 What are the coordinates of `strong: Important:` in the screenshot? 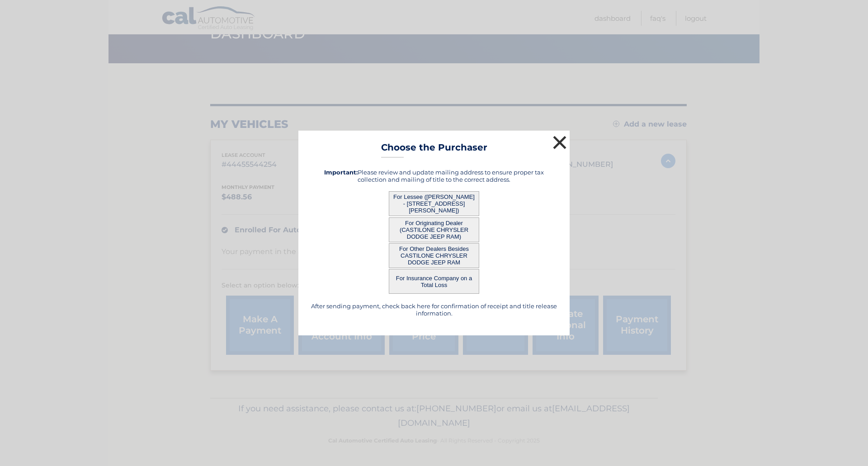 It's located at (341, 172).